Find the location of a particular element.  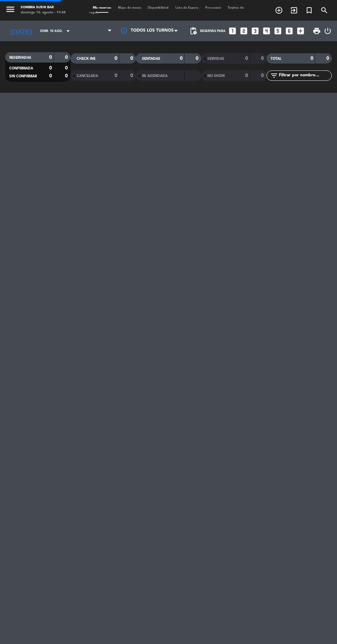

i: looks_3 is located at coordinates (255, 31).